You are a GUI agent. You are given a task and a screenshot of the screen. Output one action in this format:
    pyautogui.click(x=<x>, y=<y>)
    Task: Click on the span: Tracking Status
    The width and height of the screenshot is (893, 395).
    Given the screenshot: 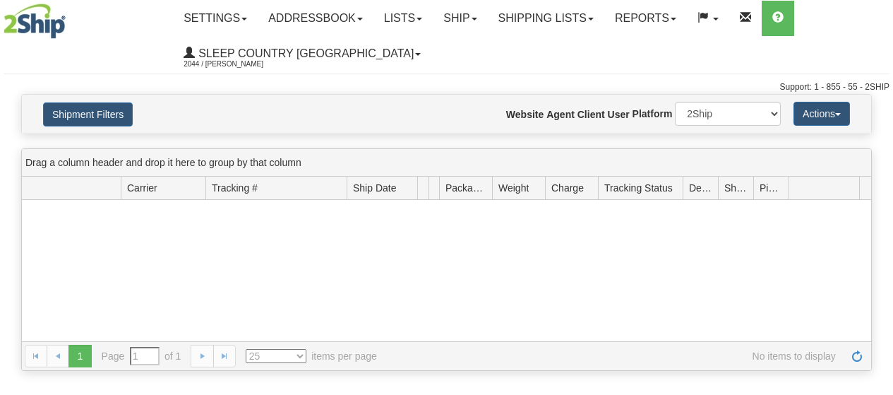 What is the action you would take?
    pyautogui.click(x=638, y=188)
    